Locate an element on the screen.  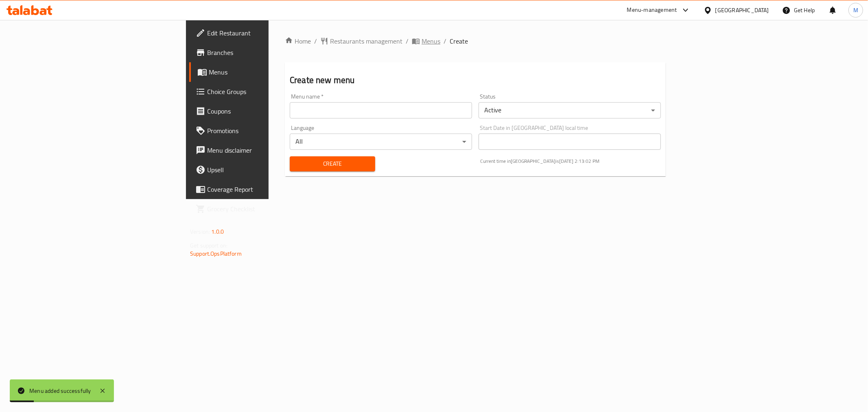
a: Upsell is located at coordinates (260, 170).